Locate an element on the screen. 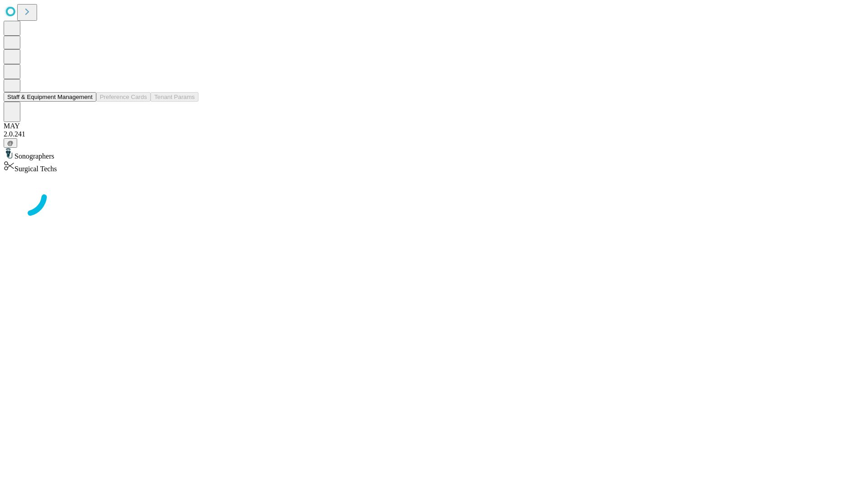  button: Staff & Equipment Management is located at coordinates (50, 97).